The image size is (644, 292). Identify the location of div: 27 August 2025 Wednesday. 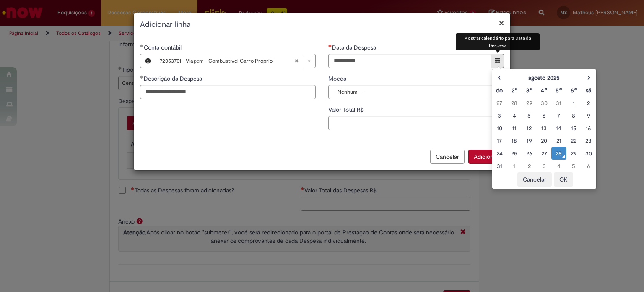
(544, 153).